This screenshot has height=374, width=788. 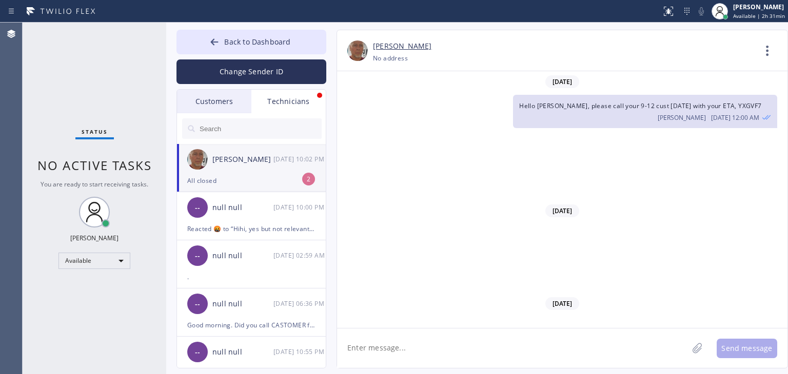 I want to click on span: No active tasks, so click(x=94, y=165).